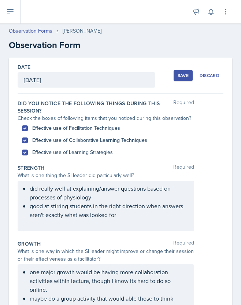 The image size is (241, 305). Describe the element at coordinates (76, 128) in the screenshot. I see `label: Effective use of Facilitation Techniques` at that location.